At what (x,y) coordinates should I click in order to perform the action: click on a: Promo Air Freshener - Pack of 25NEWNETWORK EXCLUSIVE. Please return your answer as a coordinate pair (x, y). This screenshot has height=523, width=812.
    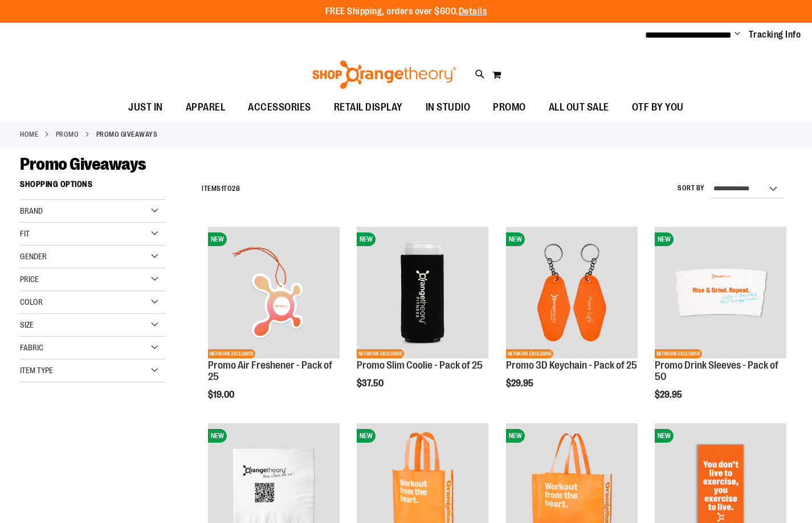
    Looking at the image, I should click on (274, 294).